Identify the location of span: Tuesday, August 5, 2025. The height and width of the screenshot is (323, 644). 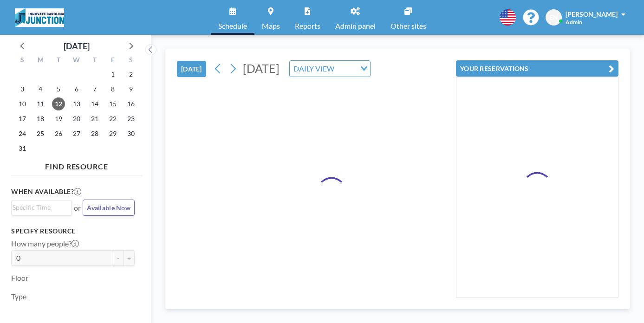
(58, 89).